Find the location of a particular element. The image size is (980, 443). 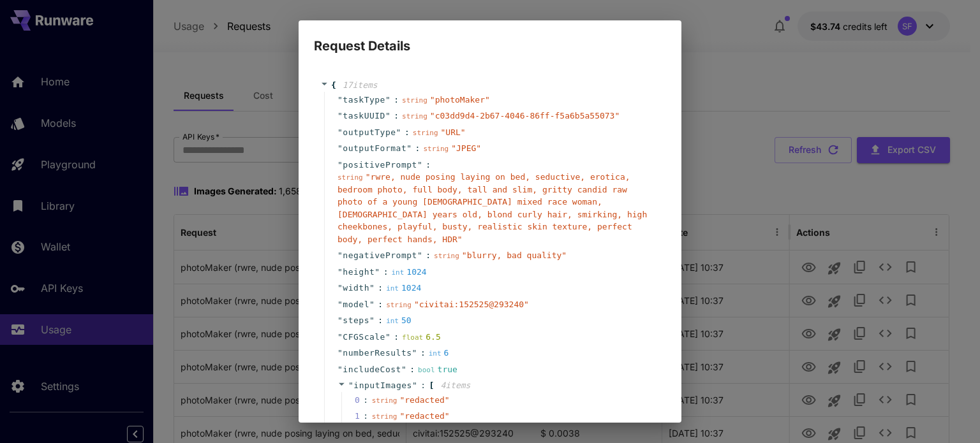

span: taskType is located at coordinates (364, 100).